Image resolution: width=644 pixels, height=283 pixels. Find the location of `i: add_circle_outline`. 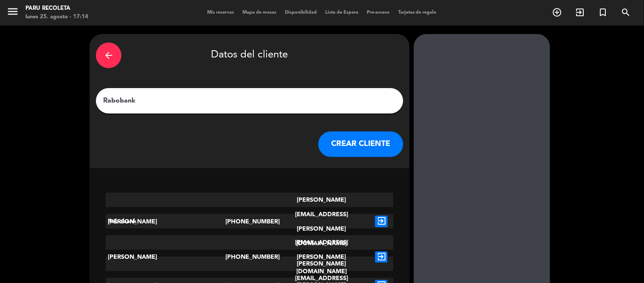

i: add_circle_outline is located at coordinates (558, 13).